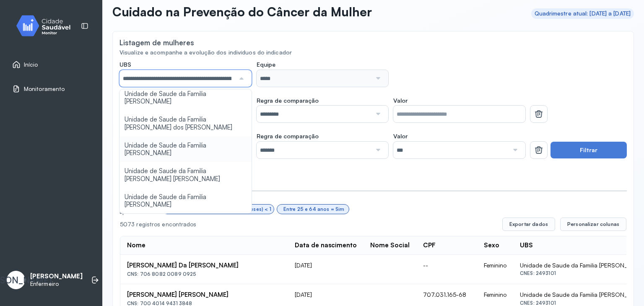 This screenshot has width=644, height=306. Describe the element at coordinates (495, 270) in the screenshot. I see `td: Feminino` at that location.